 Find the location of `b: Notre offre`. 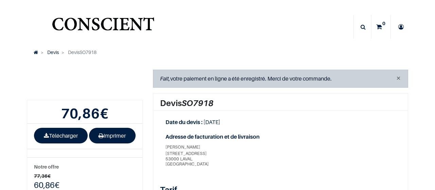

b: Notre offre is located at coordinates (46, 167).